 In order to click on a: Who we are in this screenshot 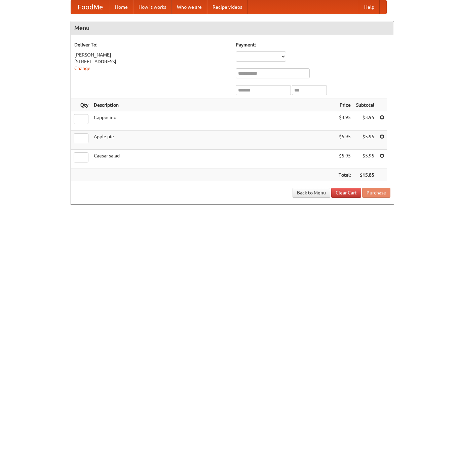, I will do `click(189, 7)`.